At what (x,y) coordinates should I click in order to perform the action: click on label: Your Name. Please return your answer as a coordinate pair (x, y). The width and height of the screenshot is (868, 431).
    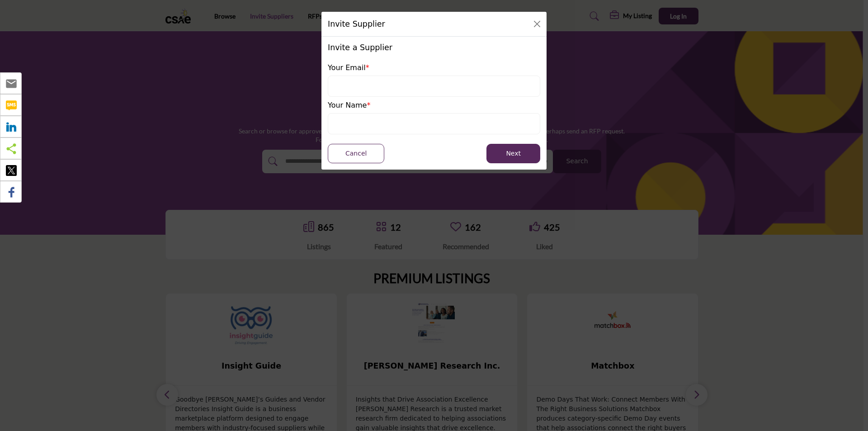
    Looking at the image, I should click on (349, 106).